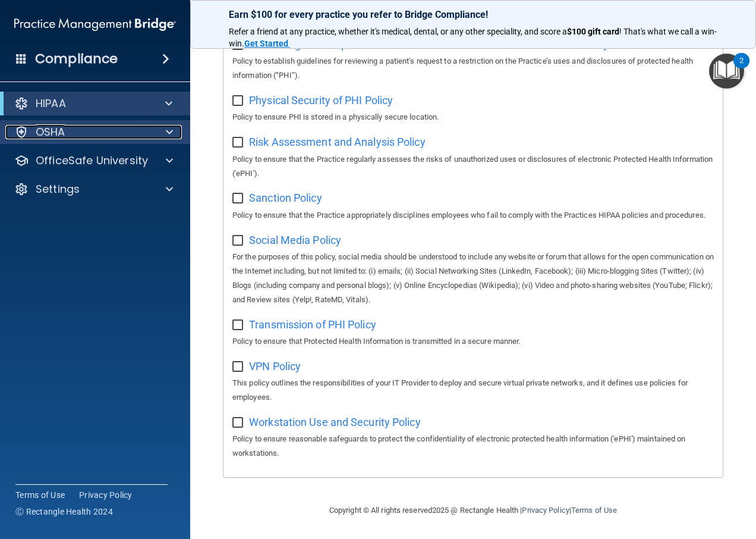 This screenshot has width=756, height=539. I want to click on p: For the purposes of this policy, social media should be understood to include any website or foru..., so click(473, 278).